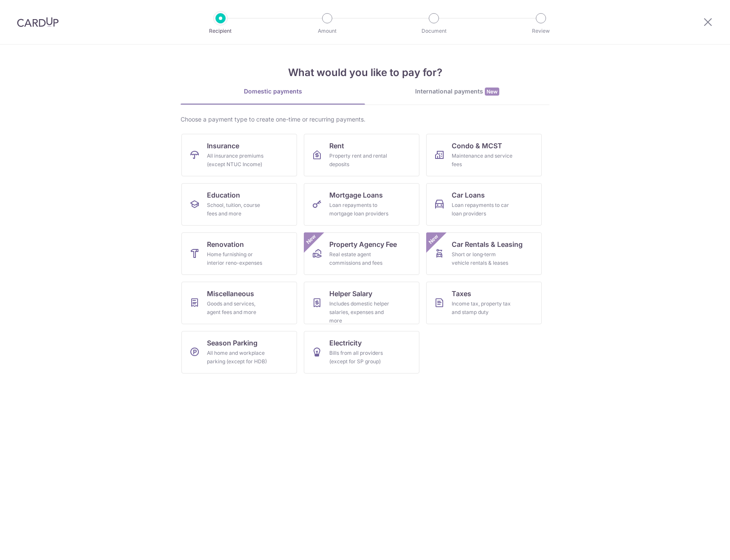 Image resolution: width=730 pixels, height=560 pixels. What do you see at coordinates (239, 204) in the screenshot?
I see `a: EducationSchool, tuition, course fees and more` at bounding box center [239, 204].